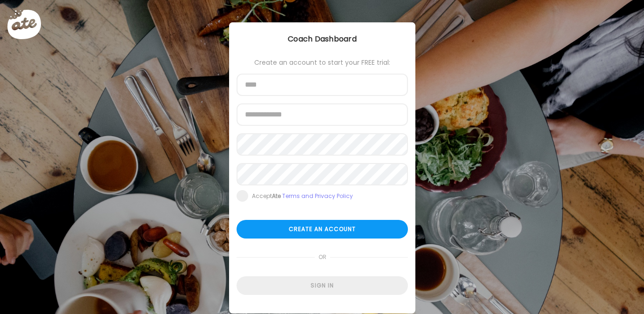 The width and height of the screenshot is (644, 314). What do you see at coordinates (302, 196) in the screenshot?
I see `div: Accept` at bounding box center [302, 196].